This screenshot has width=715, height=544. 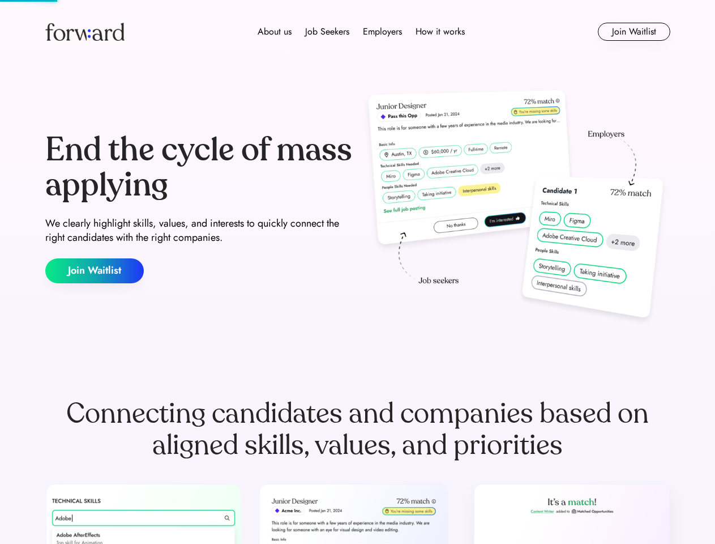 I want to click on img: hero-image.png, so click(x=517, y=208).